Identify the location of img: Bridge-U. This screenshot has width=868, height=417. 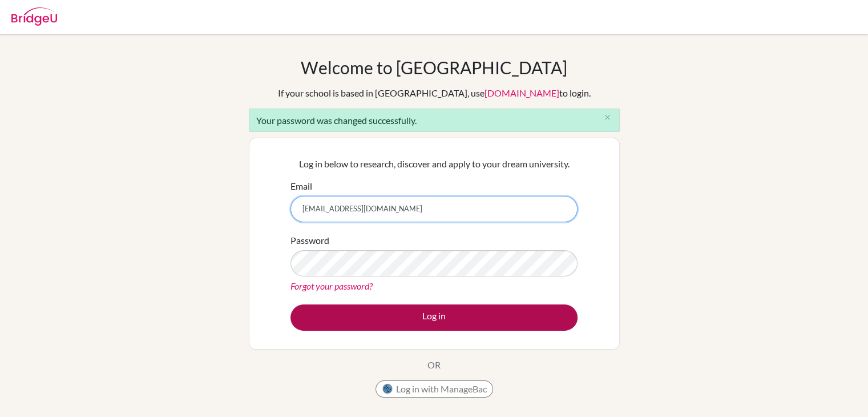
(35, 17).